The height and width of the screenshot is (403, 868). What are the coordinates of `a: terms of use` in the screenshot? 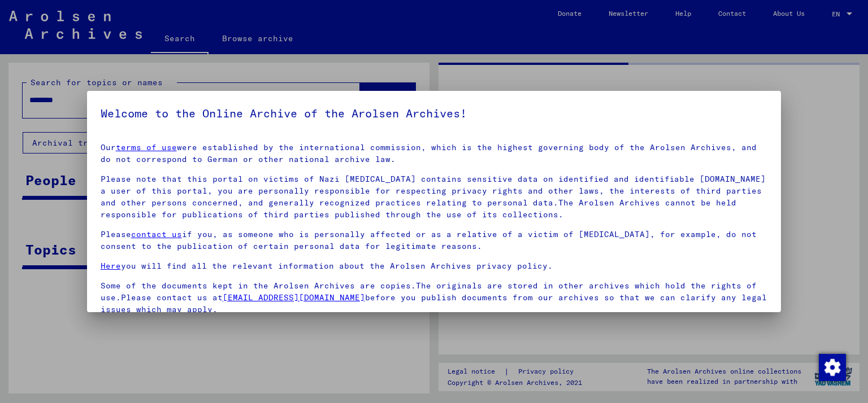 It's located at (147, 148).